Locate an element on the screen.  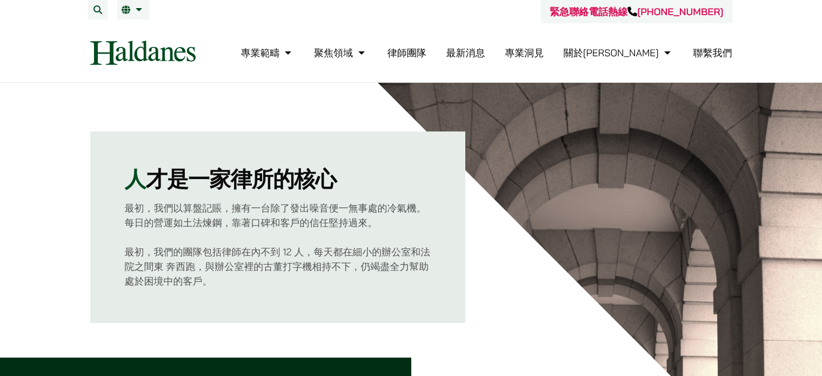
a: 聚焦領域 is located at coordinates (341, 52).